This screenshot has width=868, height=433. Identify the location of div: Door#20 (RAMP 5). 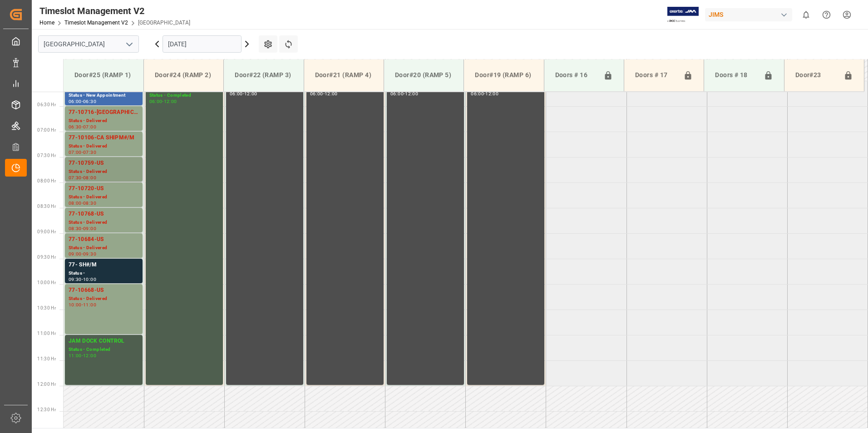
(424, 75).